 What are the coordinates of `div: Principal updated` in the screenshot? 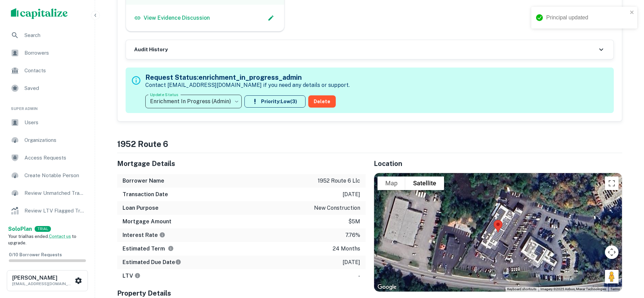 It's located at (587, 17).